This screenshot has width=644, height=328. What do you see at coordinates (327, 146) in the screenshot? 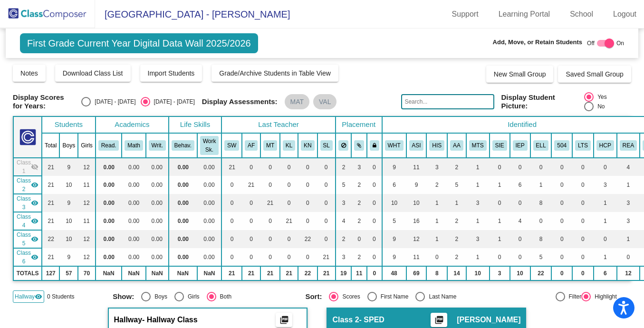
I see `th: Sarah Lang` at bounding box center [327, 146].